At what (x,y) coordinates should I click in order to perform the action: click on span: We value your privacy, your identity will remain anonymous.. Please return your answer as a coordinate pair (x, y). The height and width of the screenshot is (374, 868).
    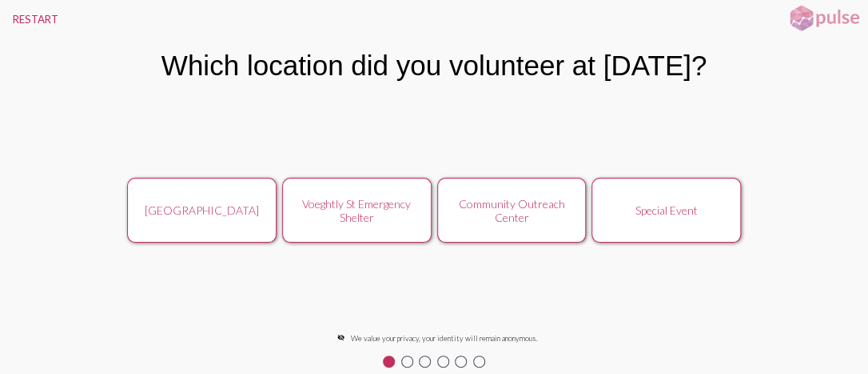
    Looking at the image, I should click on (444, 338).